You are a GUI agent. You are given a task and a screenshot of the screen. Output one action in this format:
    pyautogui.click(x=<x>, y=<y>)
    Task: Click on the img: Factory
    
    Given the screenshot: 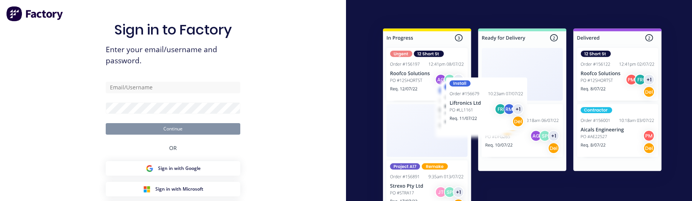 What is the action you would take?
    pyautogui.click(x=35, y=14)
    